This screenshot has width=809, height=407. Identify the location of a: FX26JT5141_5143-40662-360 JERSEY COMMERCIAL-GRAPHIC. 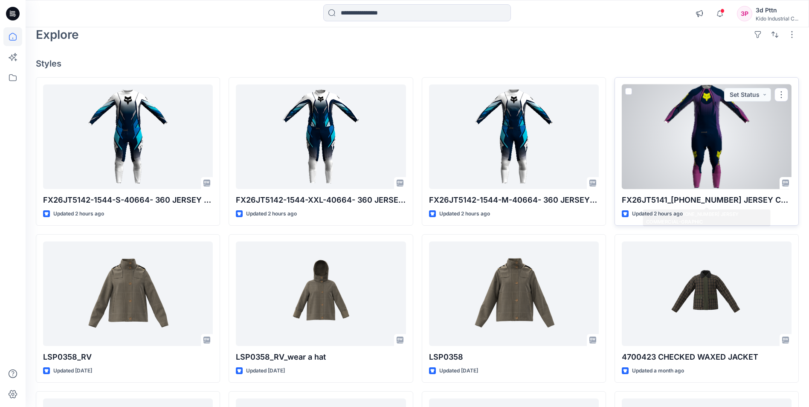
(707, 136).